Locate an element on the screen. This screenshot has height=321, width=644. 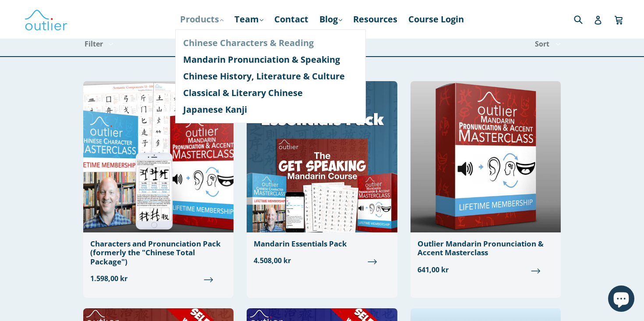
div: Characters and Pronunciation Pack (formerly the "Chinese Total Package") is located at coordinates (158, 252).